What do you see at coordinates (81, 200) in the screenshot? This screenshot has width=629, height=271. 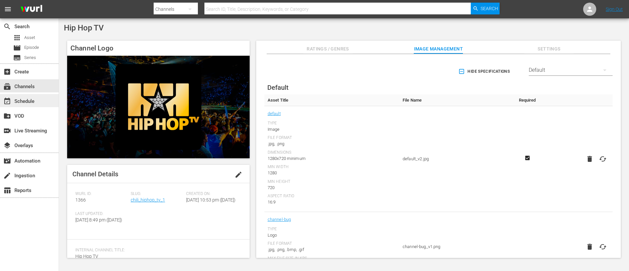 I see `span: 1366` at bounding box center [81, 200].